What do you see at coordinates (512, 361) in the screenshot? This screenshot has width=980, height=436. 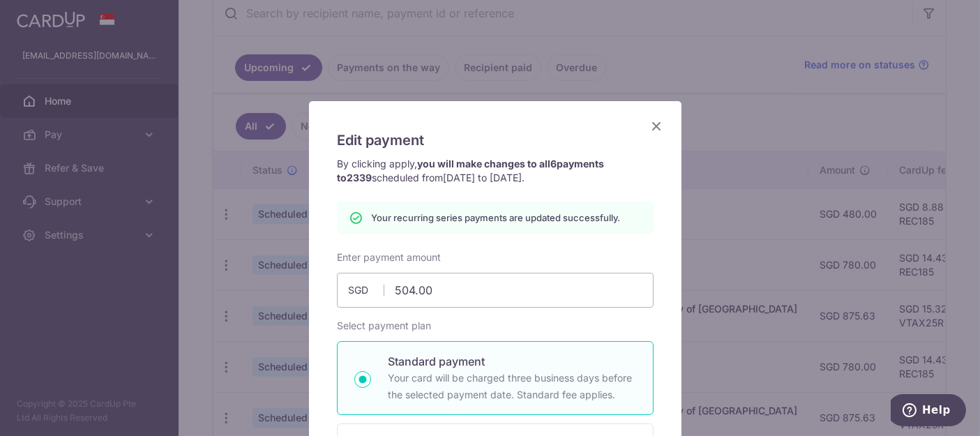 I see `p: Standard payment` at bounding box center [512, 361].